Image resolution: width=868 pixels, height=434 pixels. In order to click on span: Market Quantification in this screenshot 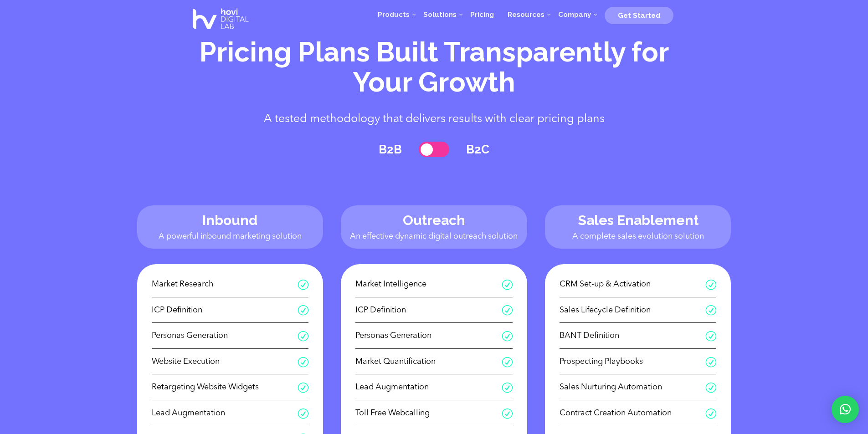, I will do `click(428, 361)`.